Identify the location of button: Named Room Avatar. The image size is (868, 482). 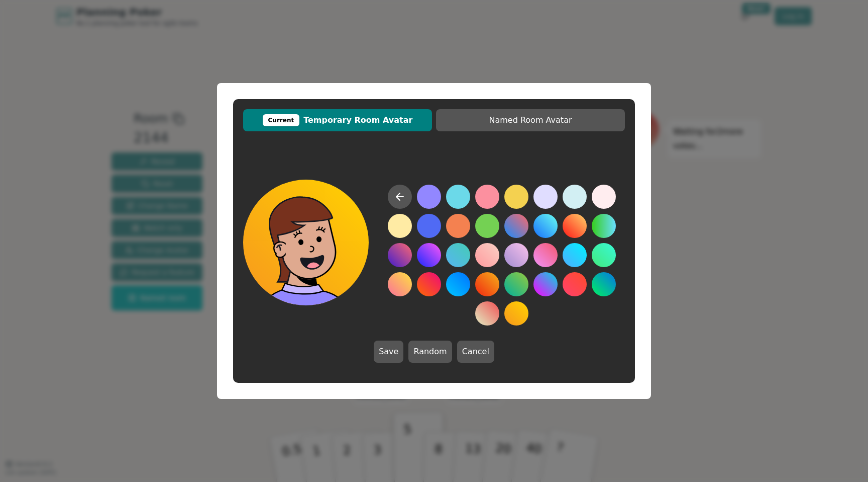
(530, 120).